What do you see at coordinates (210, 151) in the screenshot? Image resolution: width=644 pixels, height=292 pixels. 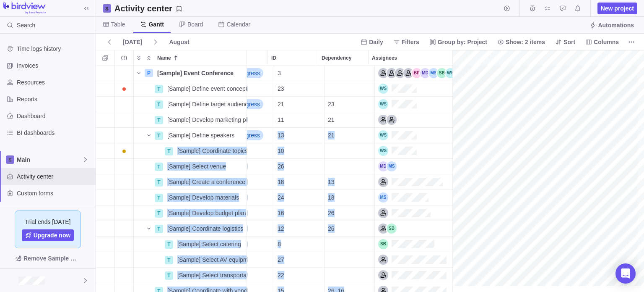 I see `div: [Sample] Coordinate topics with speakers` at bounding box center [210, 151].